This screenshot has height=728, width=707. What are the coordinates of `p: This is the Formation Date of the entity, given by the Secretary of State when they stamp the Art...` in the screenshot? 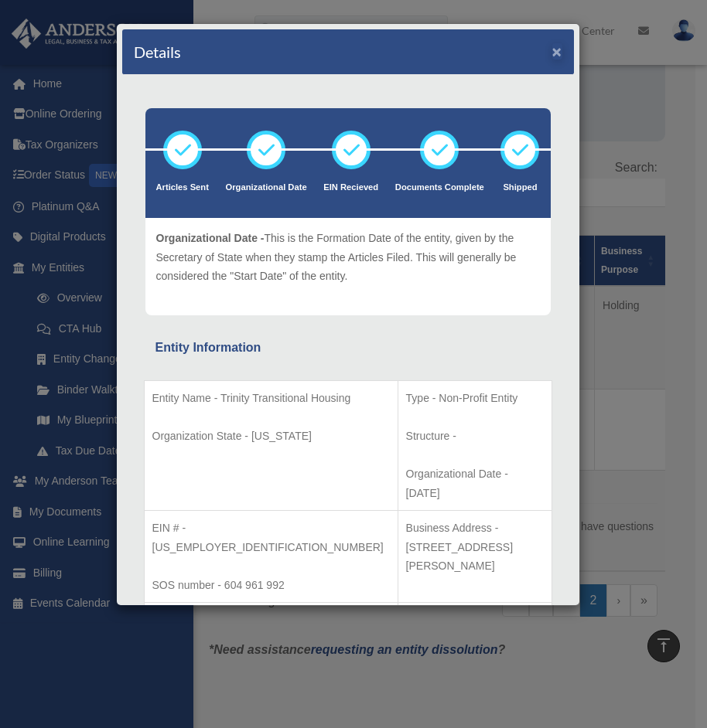 It's located at (348, 258).